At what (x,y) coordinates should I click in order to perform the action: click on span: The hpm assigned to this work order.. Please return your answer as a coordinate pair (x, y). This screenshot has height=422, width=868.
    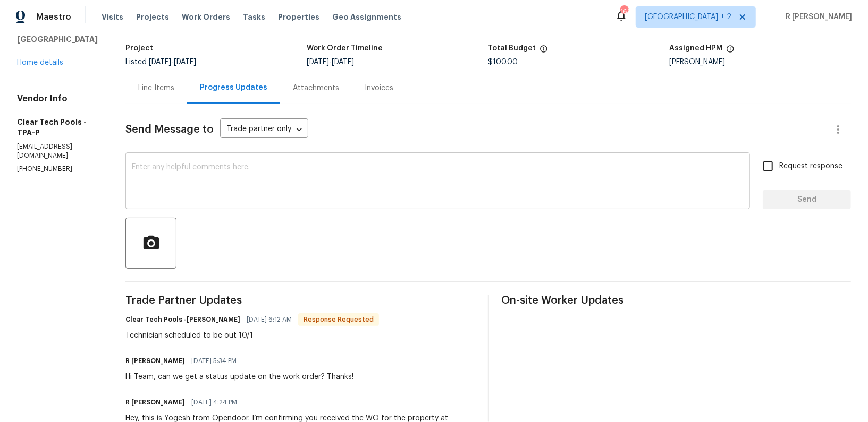
    Looking at the image, I should click on (730, 52).